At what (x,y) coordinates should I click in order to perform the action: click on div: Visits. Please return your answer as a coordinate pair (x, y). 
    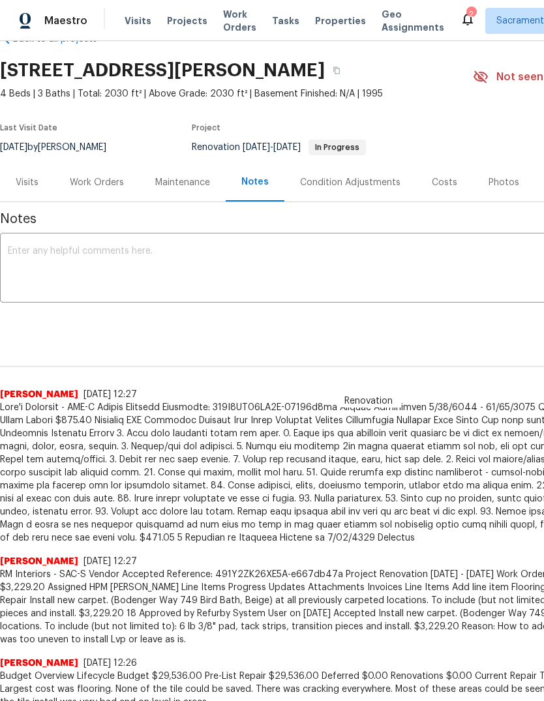
    Looking at the image, I should click on (27, 182).